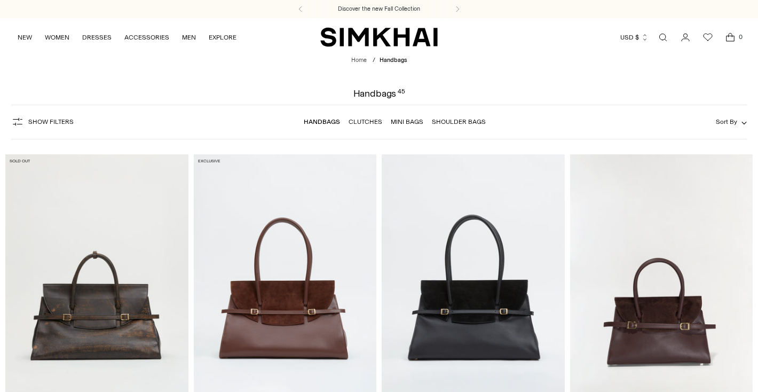  I want to click on a: MEN, so click(189, 37).